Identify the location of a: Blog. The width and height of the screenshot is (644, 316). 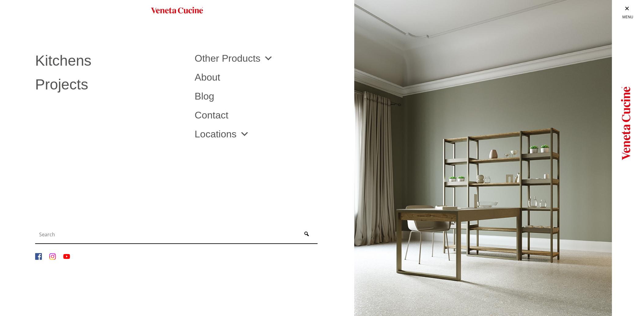
(270, 96).